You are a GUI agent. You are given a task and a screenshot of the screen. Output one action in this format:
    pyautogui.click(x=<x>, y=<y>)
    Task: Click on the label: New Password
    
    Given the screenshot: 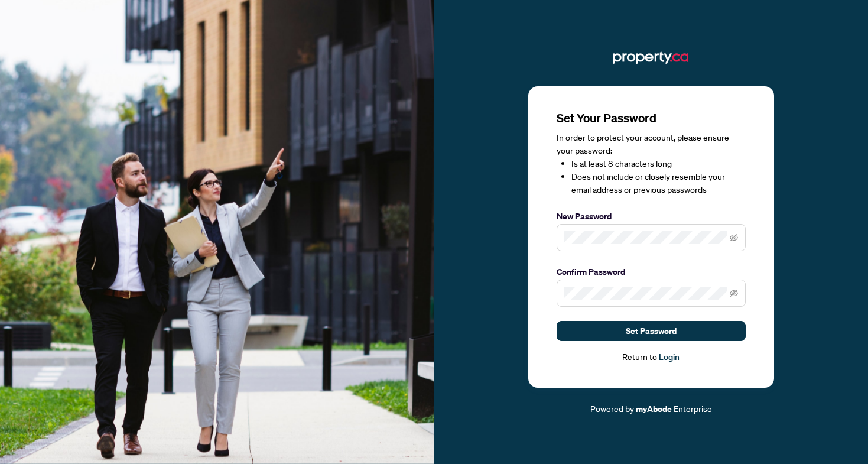 What is the action you would take?
    pyautogui.click(x=651, y=216)
    